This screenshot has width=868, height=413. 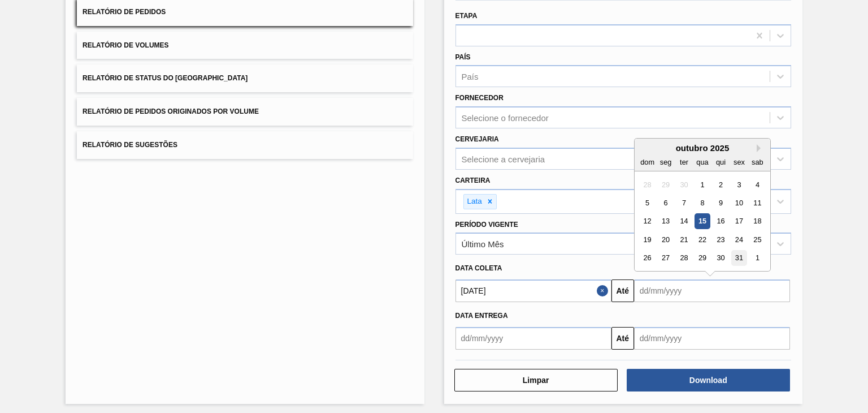 I want to click on div: Choose sexta-feira, 17 de outubro de 2025, so click(x=739, y=221).